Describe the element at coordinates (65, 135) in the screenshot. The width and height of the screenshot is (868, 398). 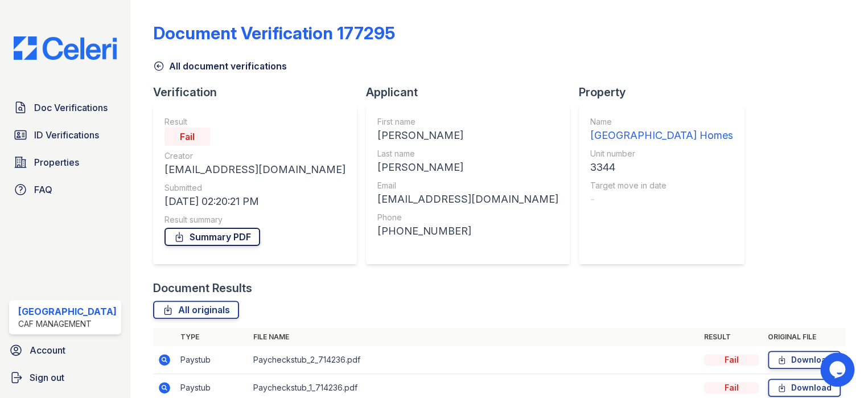
I see `a: ID Verifications` at that location.